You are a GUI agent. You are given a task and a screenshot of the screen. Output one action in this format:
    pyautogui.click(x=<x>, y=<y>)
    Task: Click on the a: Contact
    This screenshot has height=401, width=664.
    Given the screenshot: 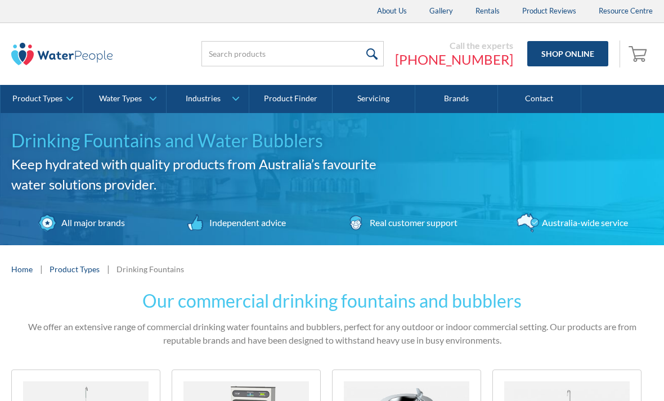 What is the action you would take?
    pyautogui.click(x=539, y=99)
    